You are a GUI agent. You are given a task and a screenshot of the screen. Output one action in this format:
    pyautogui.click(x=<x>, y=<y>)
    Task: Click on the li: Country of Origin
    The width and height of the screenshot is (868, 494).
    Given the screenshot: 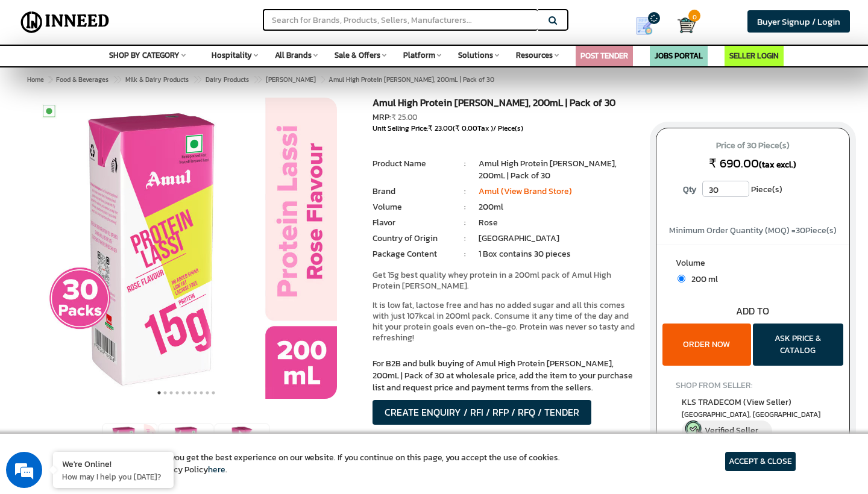 What is the action you would take?
    pyautogui.click(x=412, y=239)
    